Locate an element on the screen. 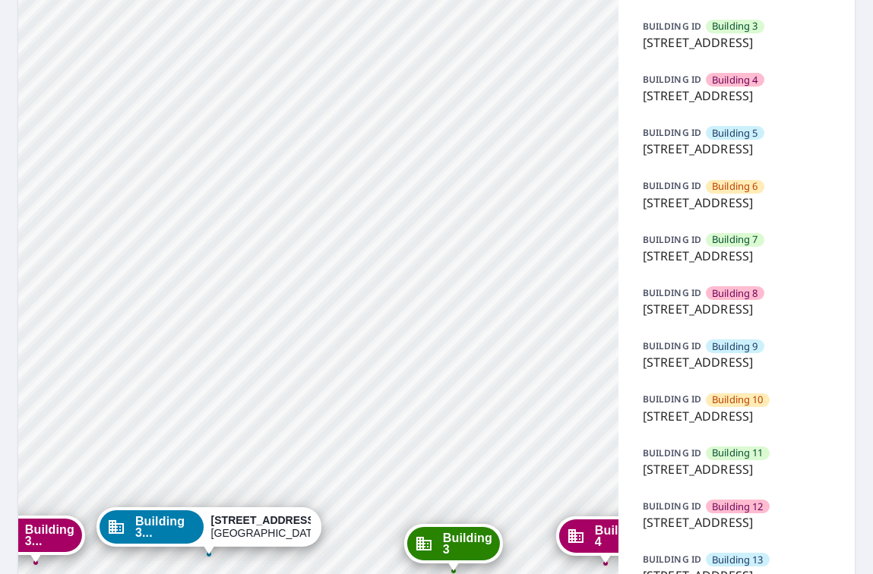  div: Dropped pin, building Building 3, Commercial property, 7627 East 37th Street North Wichita, KS 67226 is located at coordinates (454, 548).